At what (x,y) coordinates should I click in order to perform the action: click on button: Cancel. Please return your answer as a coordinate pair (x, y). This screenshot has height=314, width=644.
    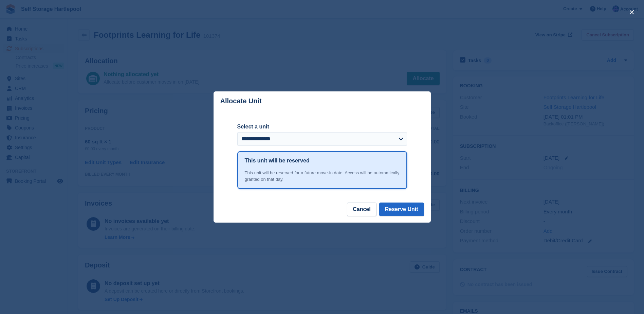
    Looking at the image, I should click on (361, 209).